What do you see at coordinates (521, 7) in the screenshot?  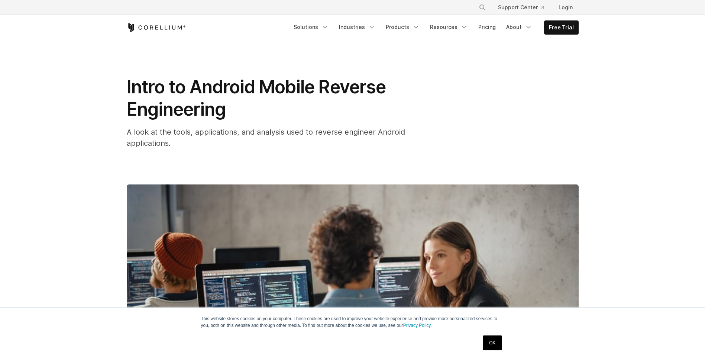 I see `a: Support Center` at bounding box center [521, 7].